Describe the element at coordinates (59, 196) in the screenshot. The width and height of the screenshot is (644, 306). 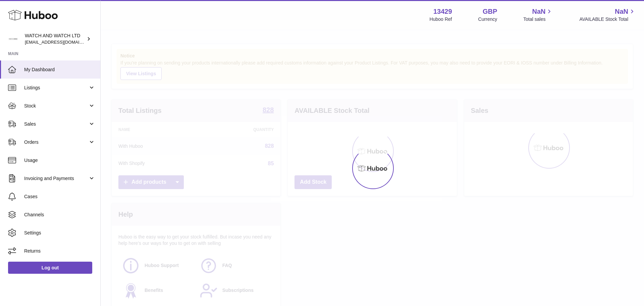
I see `span: Cases` at that location.